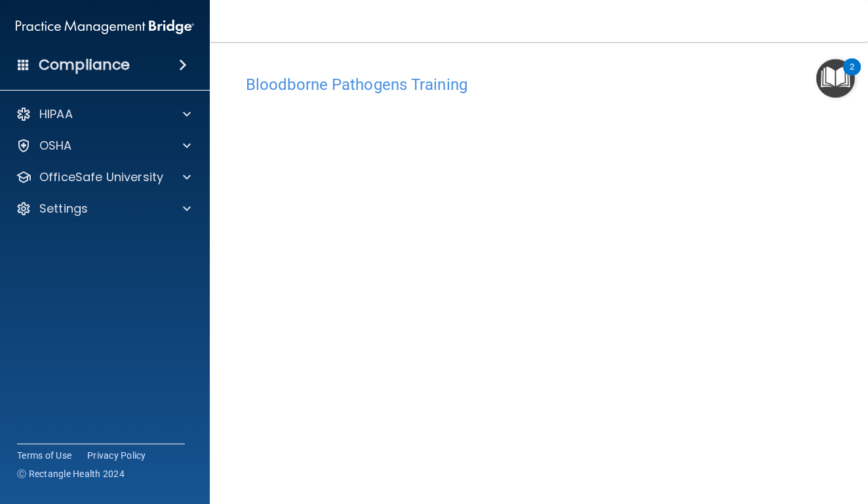 The width and height of the screenshot is (868, 504). What do you see at coordinates (539, 85) in the screenshot?
I see `h4: Bloodborne Pathogens Training` at bounding box center [539, 85].